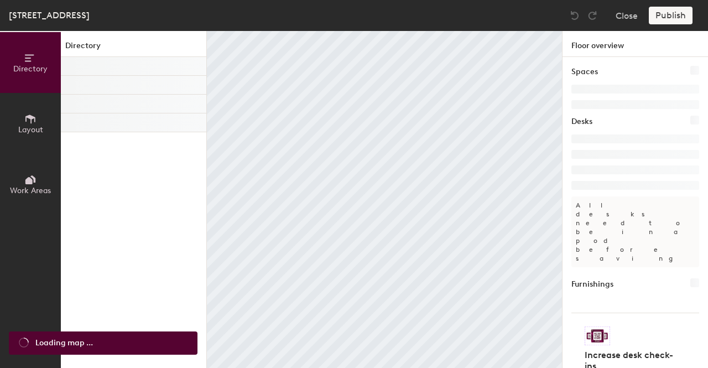 The height and width of the screenshot is (368, 708). Describe the element at coordinates (597, 336) in the screenshot. I see `img: Sticker logo` at that location.